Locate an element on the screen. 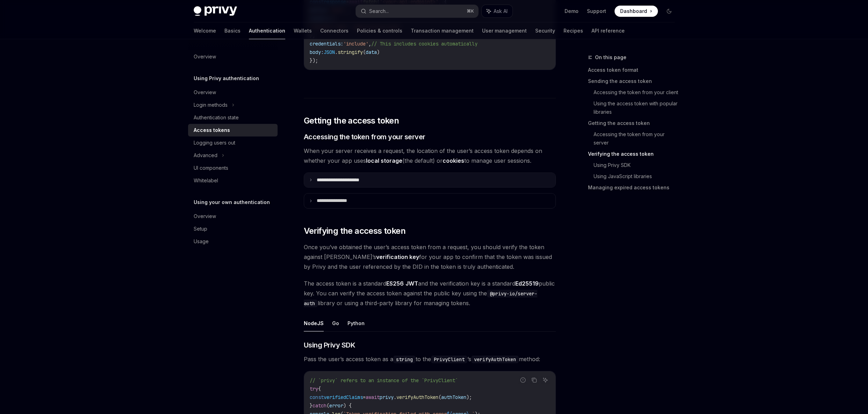 Image resolution: width=868 pixels, height=414 pixels. span: data is located at coordinates (371, 52).